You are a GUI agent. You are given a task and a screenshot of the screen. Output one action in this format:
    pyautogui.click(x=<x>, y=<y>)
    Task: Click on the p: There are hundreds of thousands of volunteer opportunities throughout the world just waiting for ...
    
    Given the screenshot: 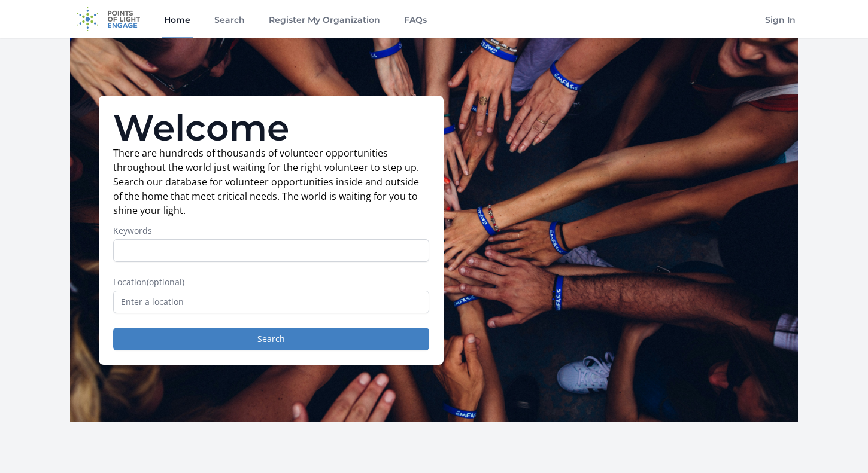 What is the action you would take?
    pyautogui.click(x=272, y=182)
    